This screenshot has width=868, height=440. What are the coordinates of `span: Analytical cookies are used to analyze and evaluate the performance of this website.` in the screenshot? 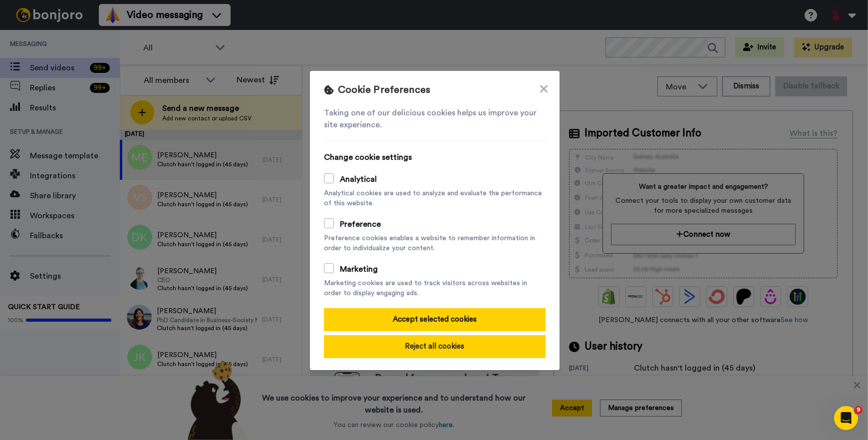 It's located at (434, 198).